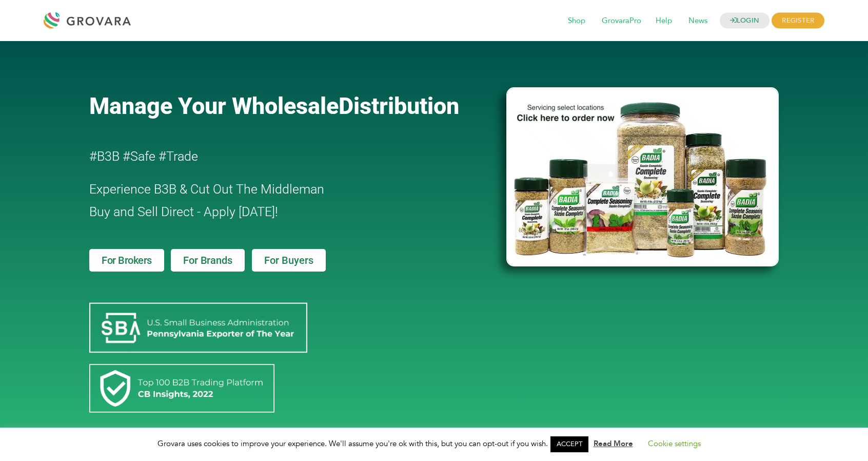 This screenshot has height=461, width=868. I want to click on a: Manage Your WholesaleDistribution, so click(290, 106).